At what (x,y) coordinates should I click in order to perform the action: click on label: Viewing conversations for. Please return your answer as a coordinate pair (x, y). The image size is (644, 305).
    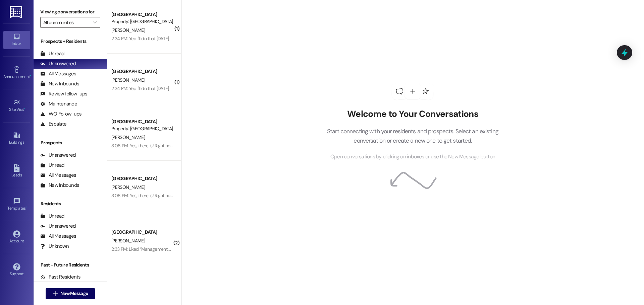
    Looking at the image, I should click on (70, 12).